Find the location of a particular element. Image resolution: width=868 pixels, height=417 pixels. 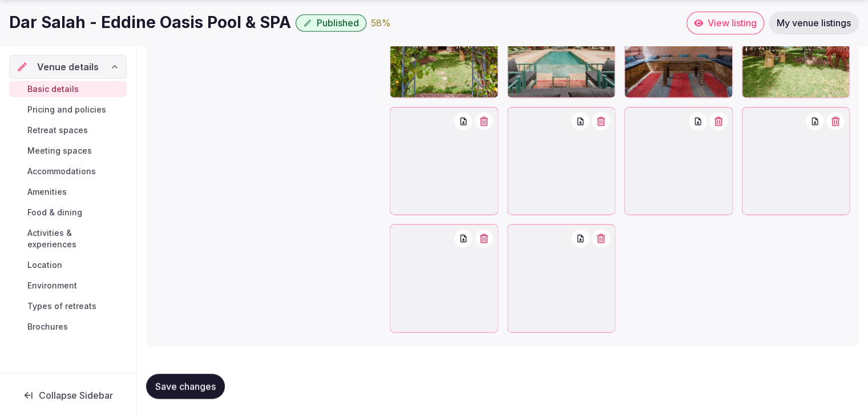

span: Amenities is located at coordinates (47, 192).